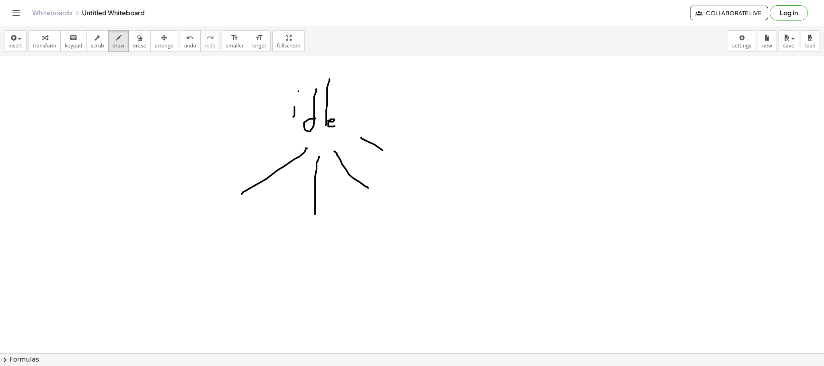 The image size is (824, 366). Describe the element at coordinates (210, 38) in the screenshot. I see `i: redo` at that location.